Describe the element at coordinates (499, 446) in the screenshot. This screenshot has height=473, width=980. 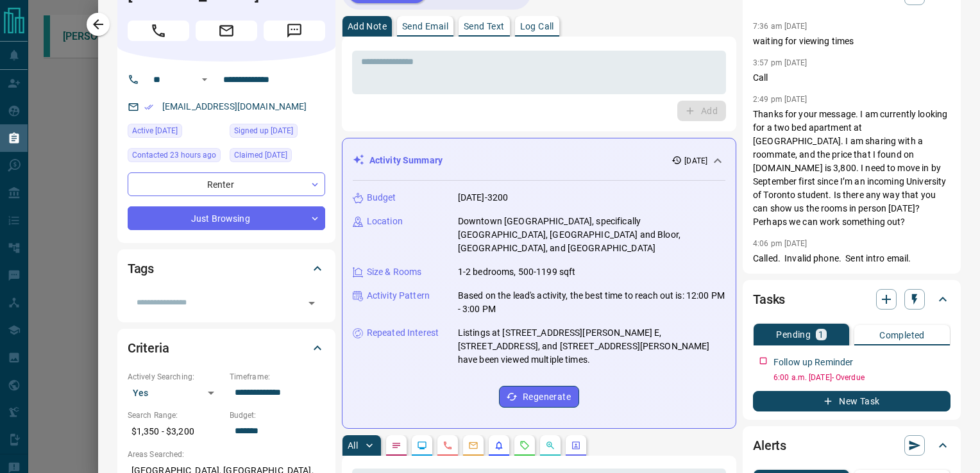
I see `svg: Listing Alerts` at that location.